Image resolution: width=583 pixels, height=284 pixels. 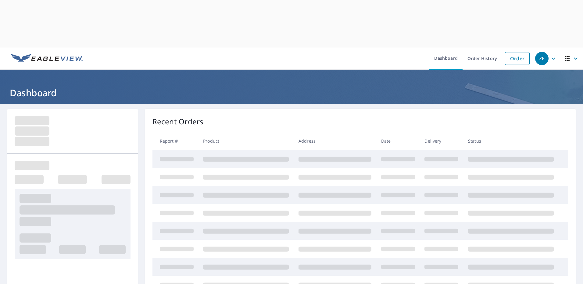 I want to click on div: ZE, so click(x=542, y=59).